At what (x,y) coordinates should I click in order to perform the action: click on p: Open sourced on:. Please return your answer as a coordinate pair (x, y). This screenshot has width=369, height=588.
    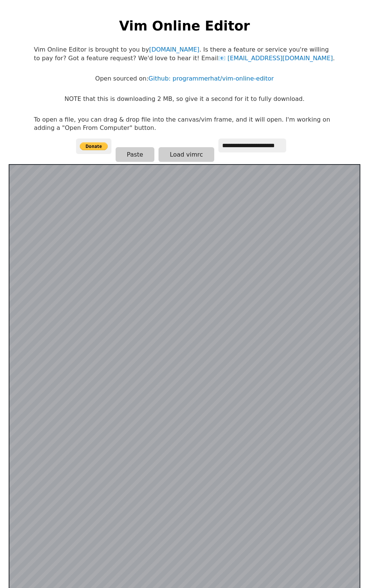
    Looking at the image, I should click on (184, 79).